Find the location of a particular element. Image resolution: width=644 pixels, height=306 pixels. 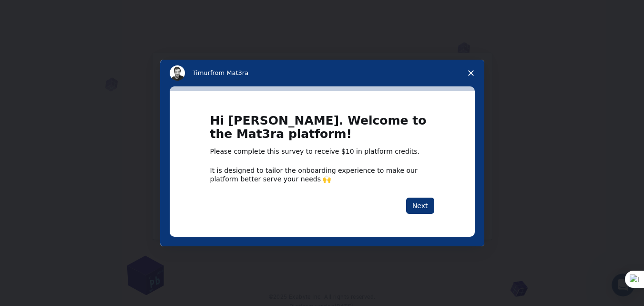

span: Close survey is located at coordinates (471, 73).